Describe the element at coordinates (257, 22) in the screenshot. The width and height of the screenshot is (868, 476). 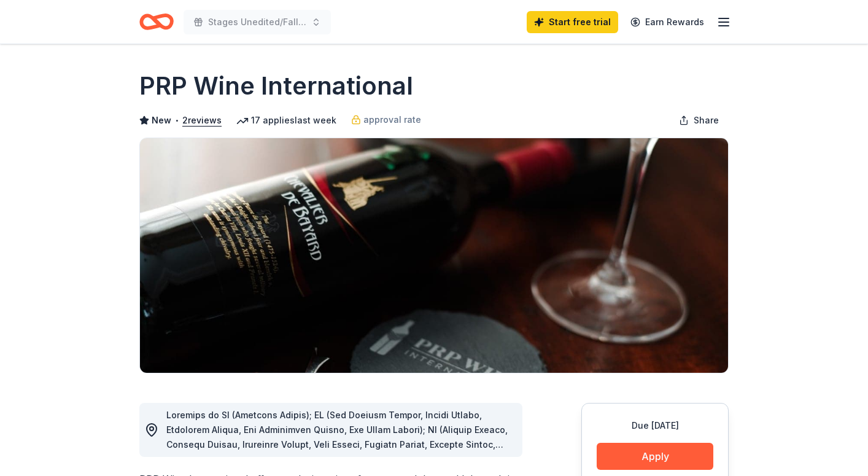
I see `span: Stages Unedited/Fall Fundraiser` at that location.